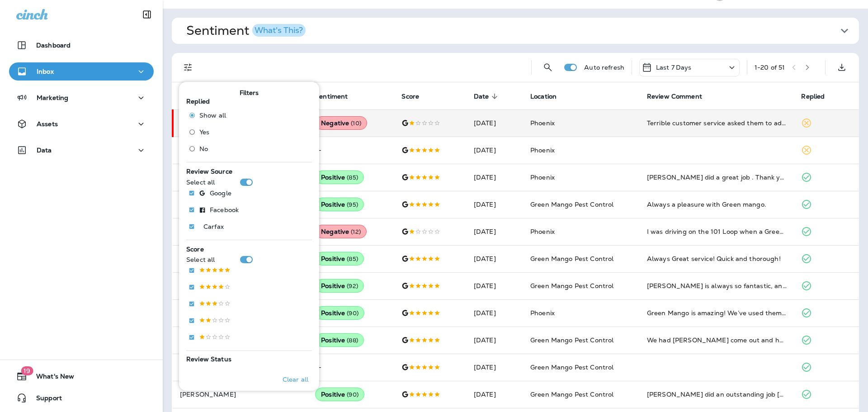 The width and height of the screenshot is (868, 412). What do you see at coordinates (213, 115) in the screenshot?
I see `span: Show all` at bounding box center [213, 115].